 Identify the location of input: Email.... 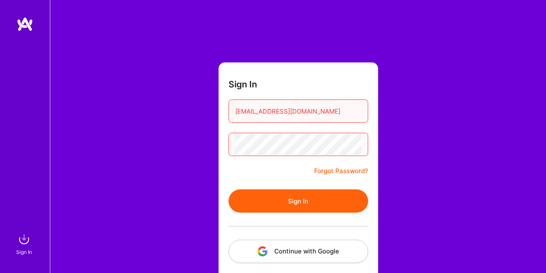
(298, 111).